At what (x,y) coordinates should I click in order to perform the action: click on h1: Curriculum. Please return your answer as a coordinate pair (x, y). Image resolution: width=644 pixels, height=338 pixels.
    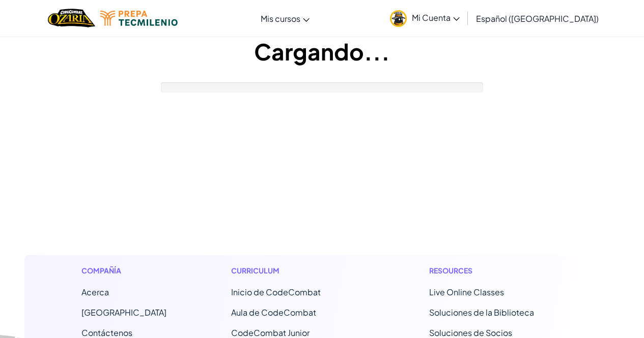
    Looking at the image, I should click on (298, 271).